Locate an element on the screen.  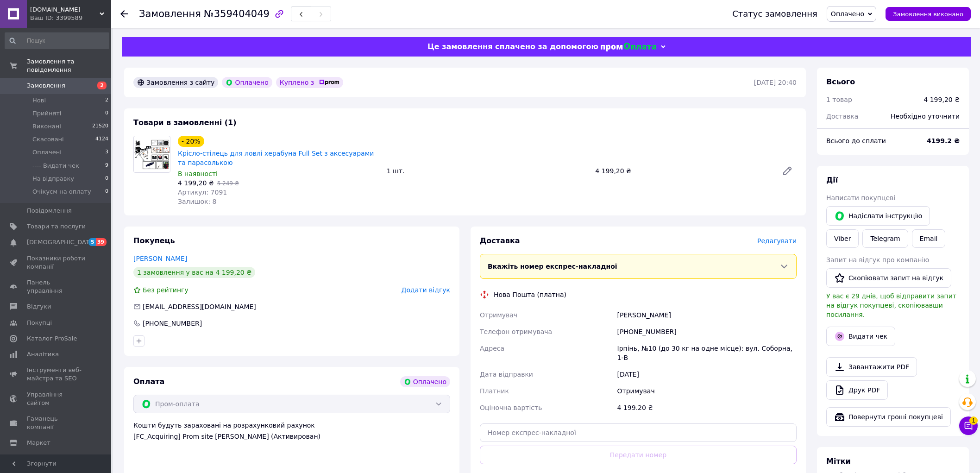
span: Всього is located at coordinates (841, 81).